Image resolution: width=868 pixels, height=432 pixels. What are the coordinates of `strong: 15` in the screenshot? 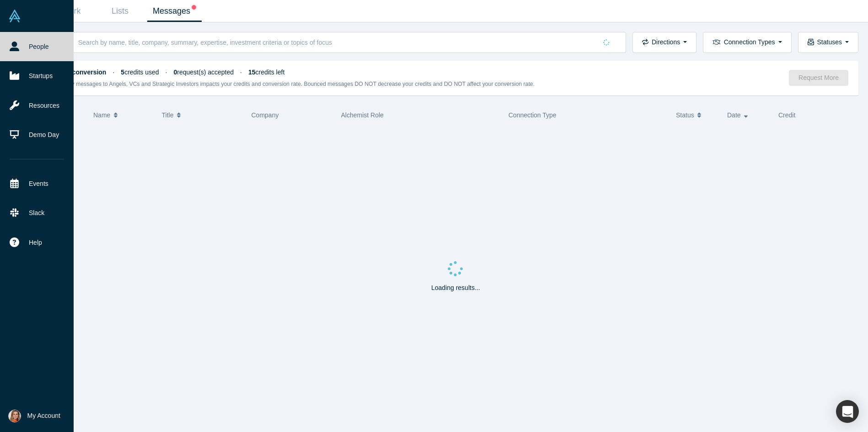 It's located at (252, 72).